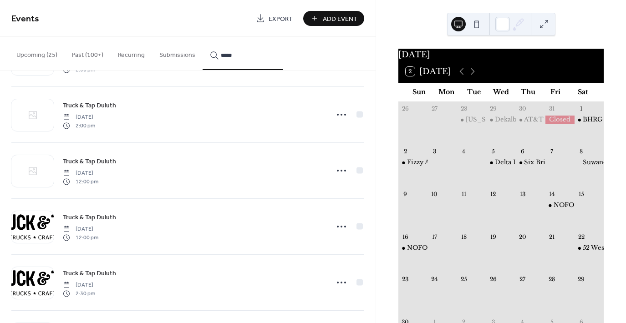 The image size is (626, 323). Describe the element at coordinates (493, 194) in the screenshot. I see `div: 12` at that location.